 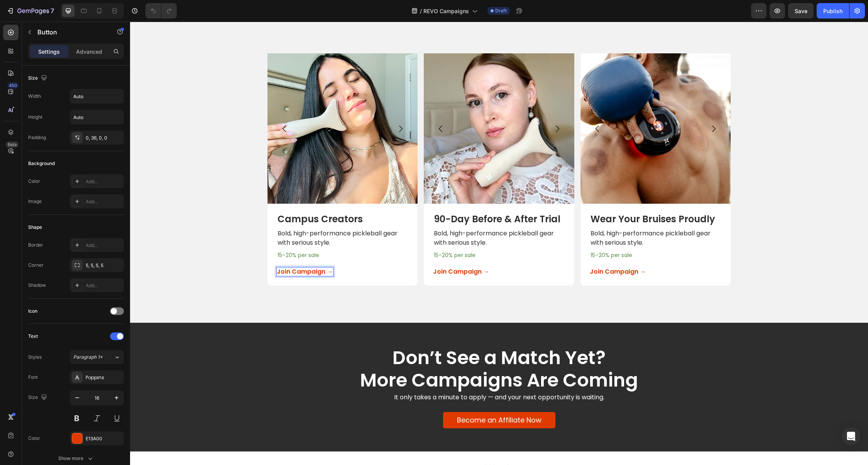 I want to click on button: Publish, so click(x=833, y=11).